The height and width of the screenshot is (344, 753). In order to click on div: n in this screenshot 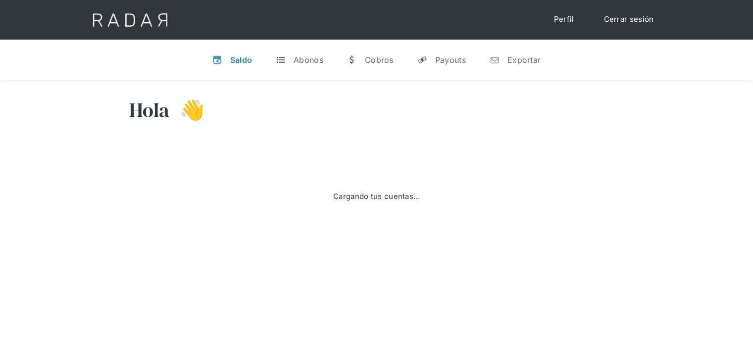, I will do `click(494, 60)`.